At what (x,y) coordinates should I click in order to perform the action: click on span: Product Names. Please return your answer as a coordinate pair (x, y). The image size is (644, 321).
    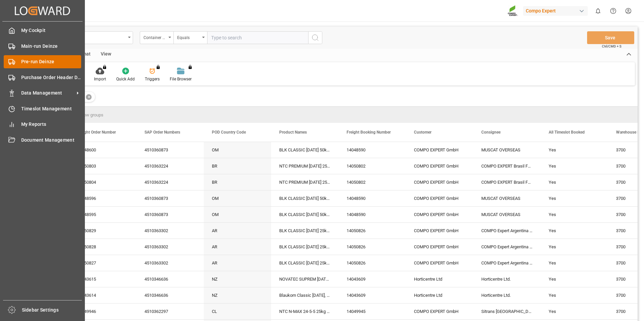
    Looking at the image, I should click on (293, 132).